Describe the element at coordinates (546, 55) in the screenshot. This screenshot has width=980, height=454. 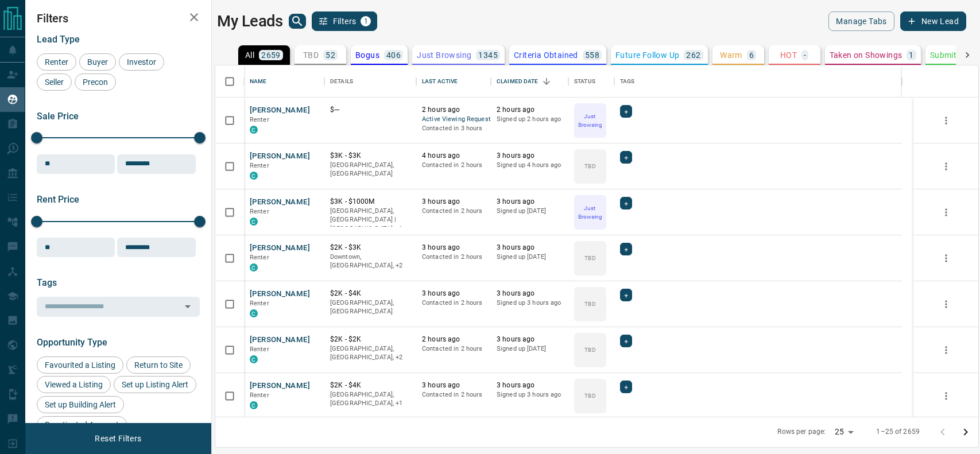
I see `p: Criteria Obtained` at that location.